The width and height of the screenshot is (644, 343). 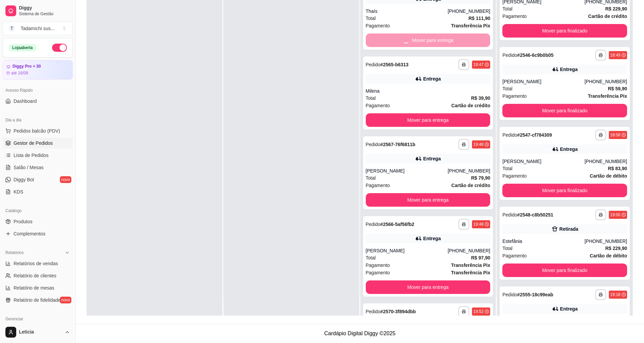 I want to click on div: 18:49, so click(x=615, y=55).